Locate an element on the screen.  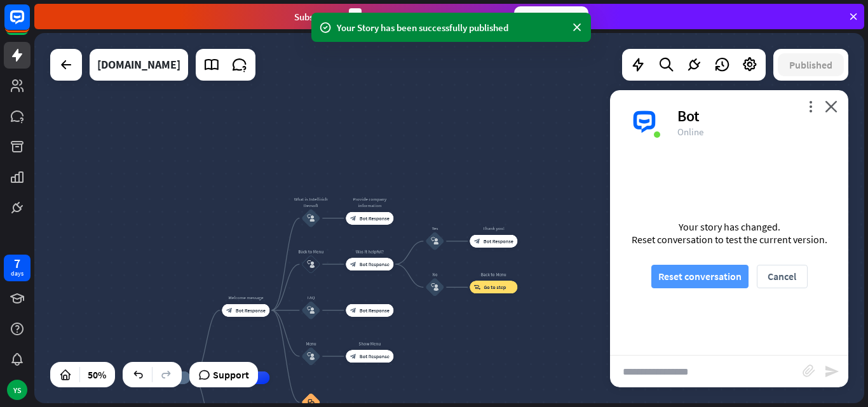
div: Was it helpful? is located at coordinates (370, 252).